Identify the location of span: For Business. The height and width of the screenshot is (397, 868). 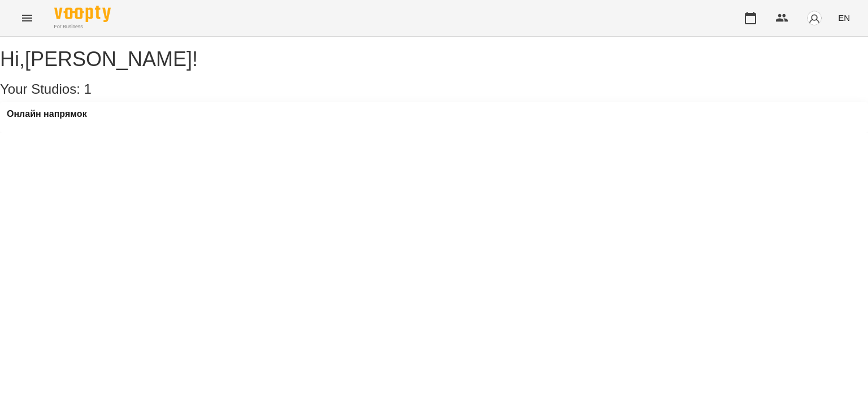
(82, 26).